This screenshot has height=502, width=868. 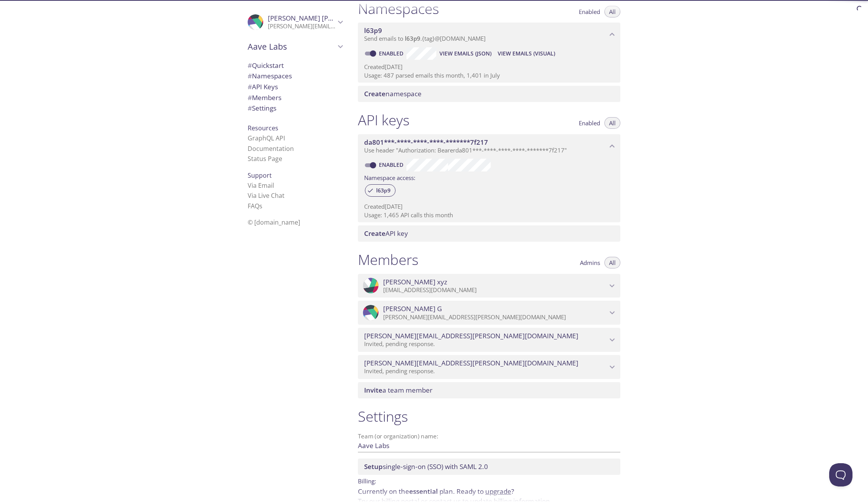 What do you see at coordinates (262, 108) in the screenshot?
I see `span: Settings` at bounding box center [262, 108].